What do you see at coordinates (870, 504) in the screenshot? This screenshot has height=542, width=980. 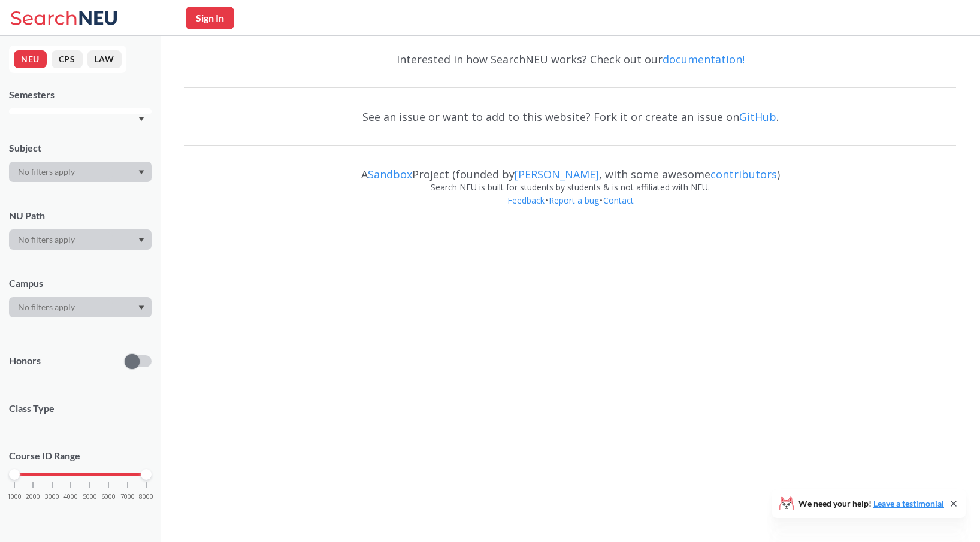 I see `span: We need your help!` at bounding box center [870, 504].